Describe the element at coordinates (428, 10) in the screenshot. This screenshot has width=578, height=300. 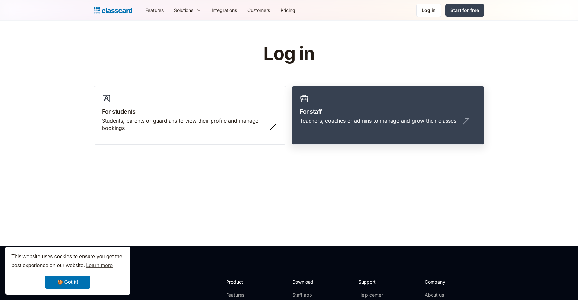
I see `a: Log in` at that location.